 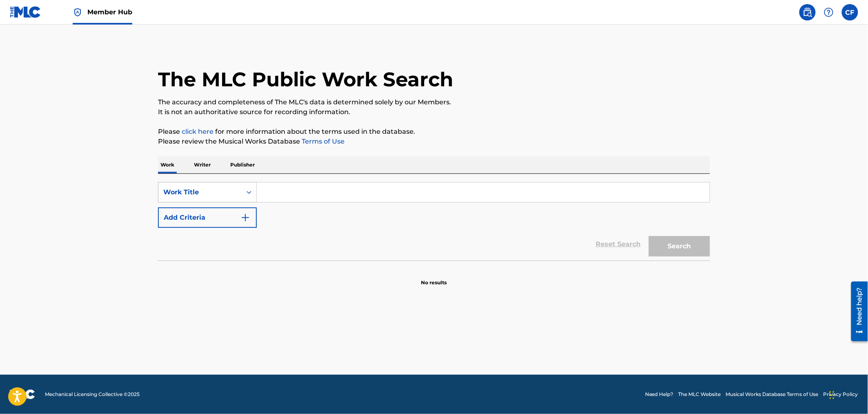 What do you see at coordinates (829, 12) in the screenshot?
I see `img: help` at bounding box center [829, 12].